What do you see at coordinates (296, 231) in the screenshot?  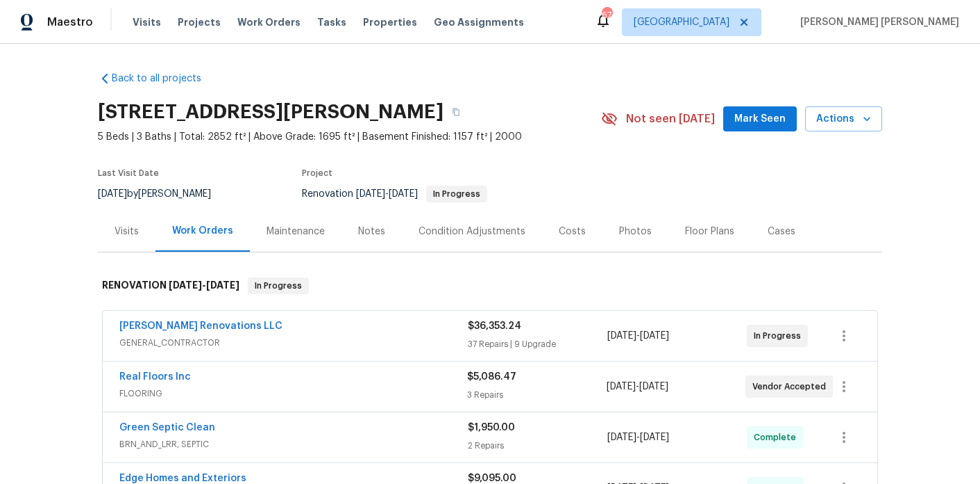 I see `div: Maintenance` at bounding box center [296, 231].